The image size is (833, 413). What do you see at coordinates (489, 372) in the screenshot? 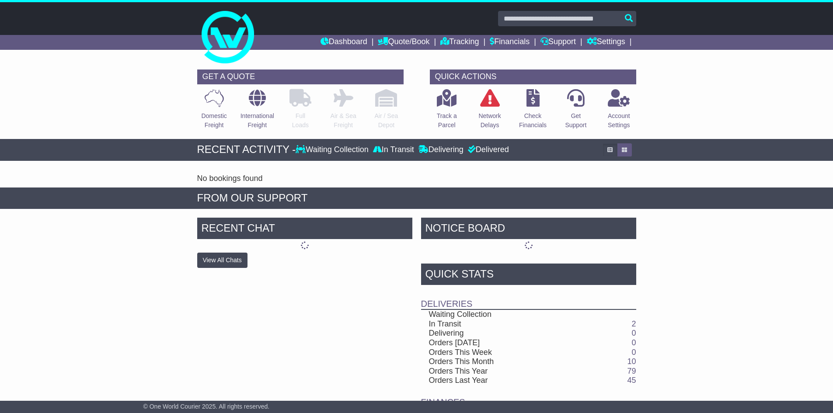
I see `td: Orders This Year` at bounding box center [489, 372].